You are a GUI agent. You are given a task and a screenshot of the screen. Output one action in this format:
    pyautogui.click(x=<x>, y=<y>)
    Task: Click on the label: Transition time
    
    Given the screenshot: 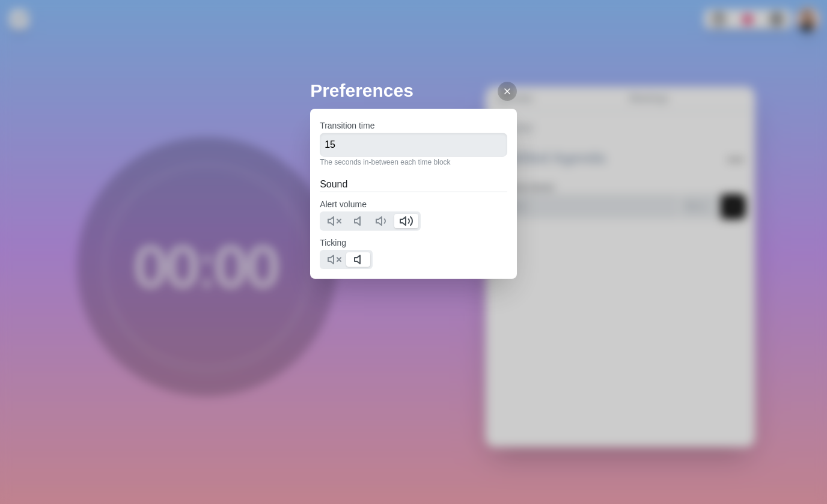 What is the action you would take?
    pyautogui.click(x=347, y=126)
    